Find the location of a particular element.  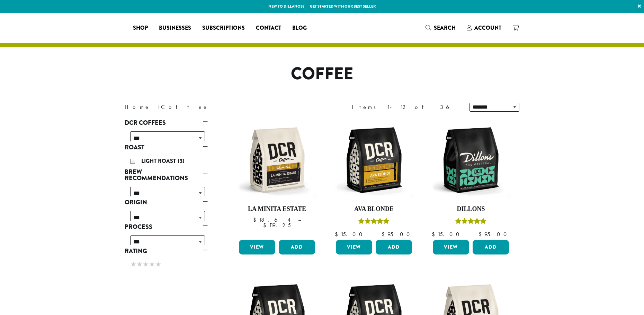

span: Light Roast is located at coordinates (159, 161).